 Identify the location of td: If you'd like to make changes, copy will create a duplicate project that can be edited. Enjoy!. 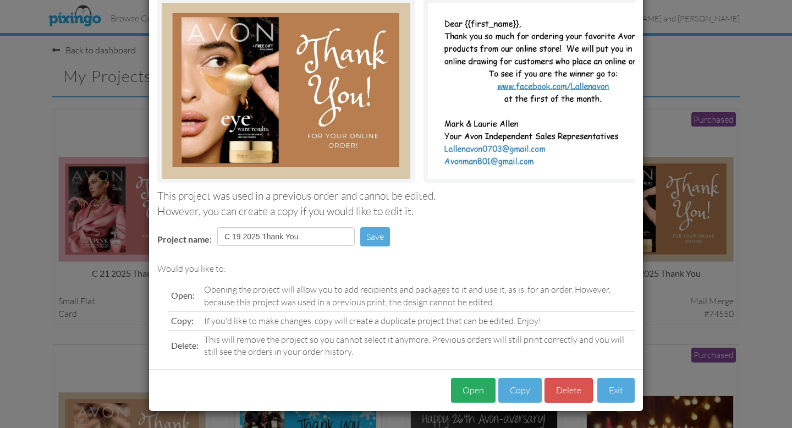
(418, 321).